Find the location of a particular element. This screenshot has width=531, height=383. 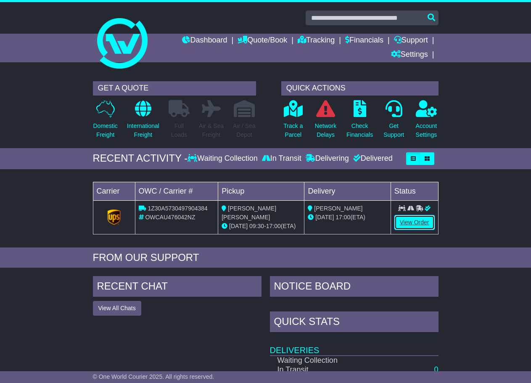

td: Status is located at coordinates (414, 191).